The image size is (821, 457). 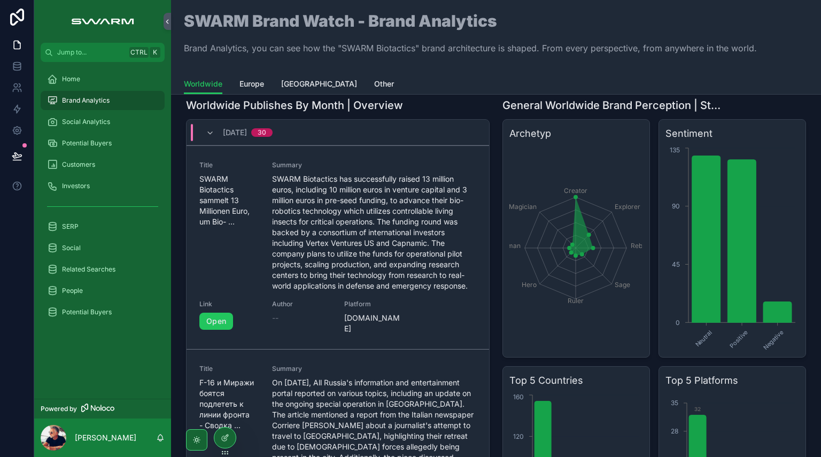 I want to click on h3: Archetyp, so click(x=577, y=134).